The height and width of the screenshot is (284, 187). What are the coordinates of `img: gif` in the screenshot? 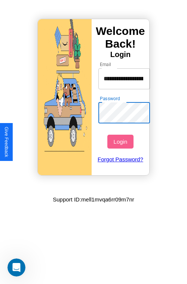 It's located at (65, 97).